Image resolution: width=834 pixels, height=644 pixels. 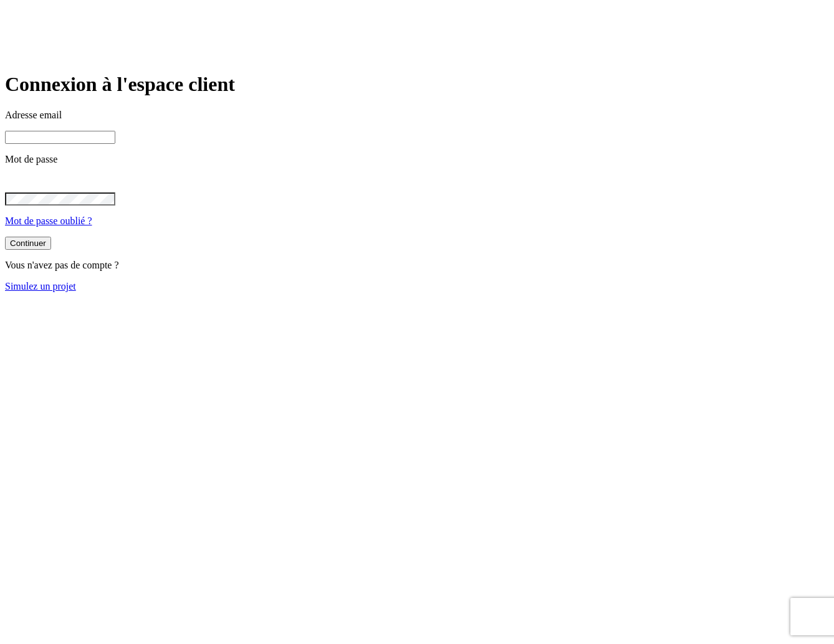 I want to click on p: Vous n'avez pas de compte ?, so click(x=417, y=265).